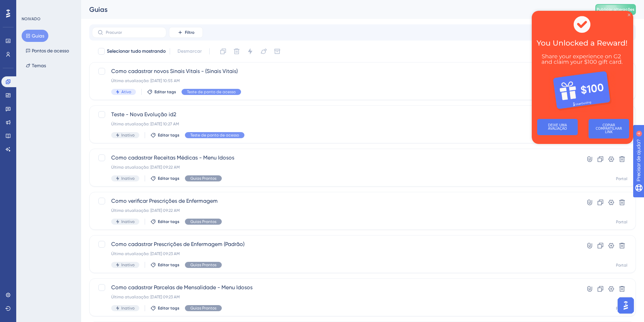 This screenshot has width=644, height=322. I want to click on font: Desmarcar, so click(189, 51).